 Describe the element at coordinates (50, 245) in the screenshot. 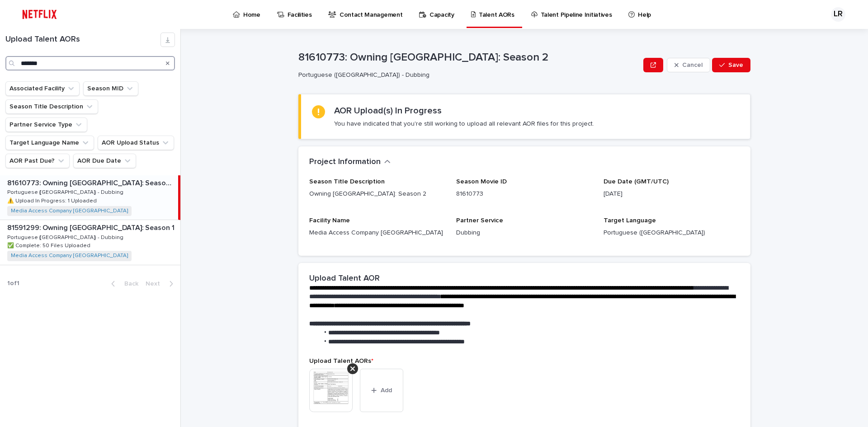

I see `p: ✅ Complete: 50 Files Uploaded` at that location.